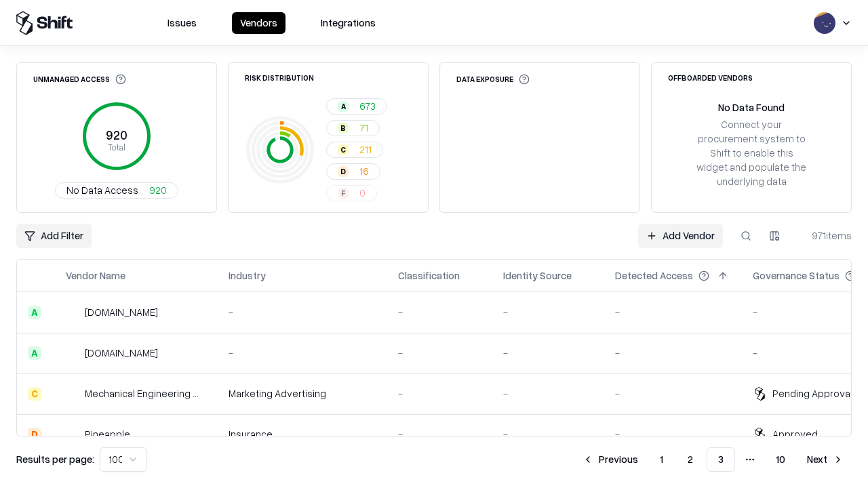 The image size is (868, 488). I want to click on img: Pineapple, so click(73, 434).